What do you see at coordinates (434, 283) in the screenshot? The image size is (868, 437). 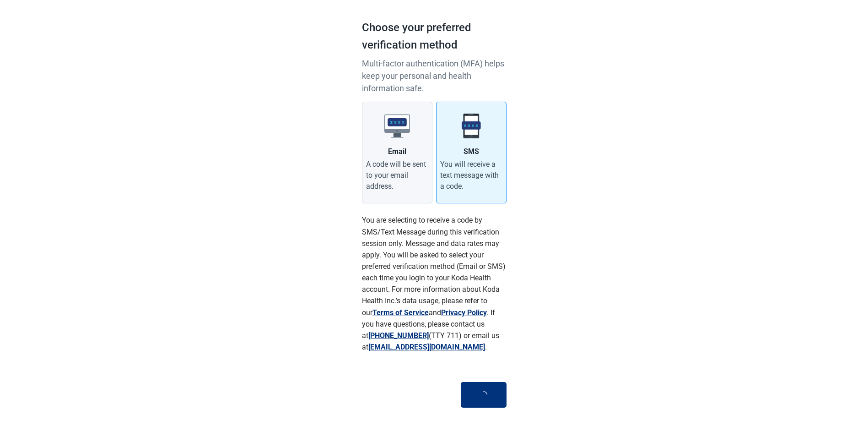 I see `p: You are selecting to receive a code by SMS/Text Message during this verification session only. Me...` at bounding box center [434, 283].